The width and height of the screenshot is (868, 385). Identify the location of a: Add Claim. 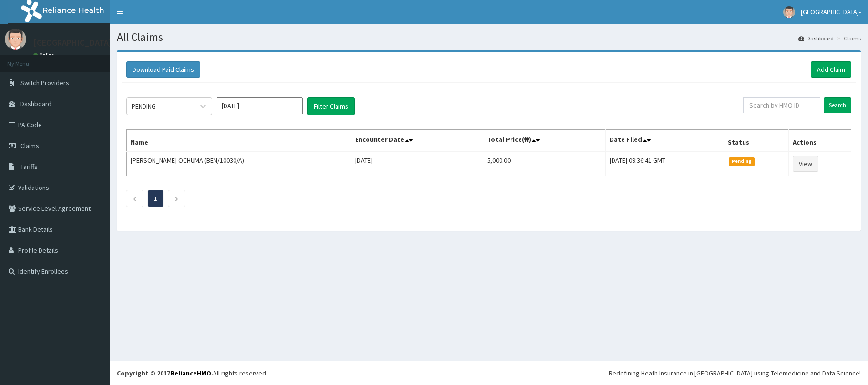
(831, 69).